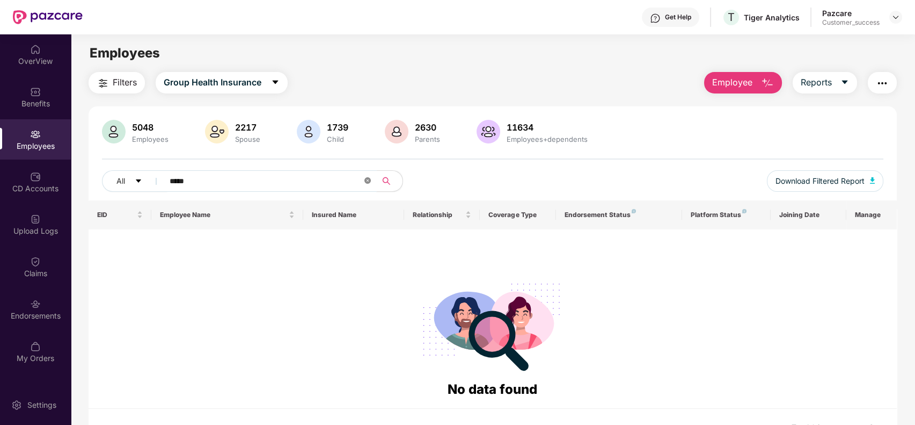 This screenshot has height=425, width=915. Describe the element at coordinates (547, 127) in the screenshot. I see `div: 11634` at that location.